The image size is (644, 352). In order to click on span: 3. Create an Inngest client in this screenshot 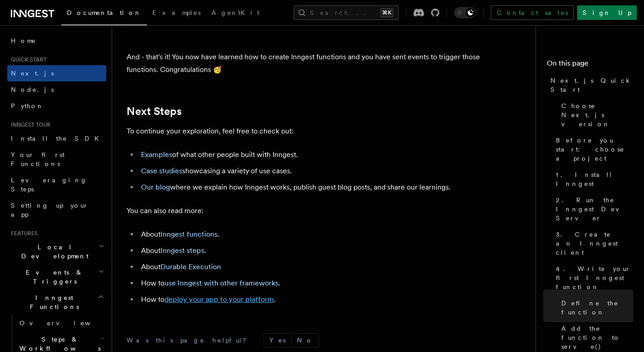, I will do `click(594, 243)`.